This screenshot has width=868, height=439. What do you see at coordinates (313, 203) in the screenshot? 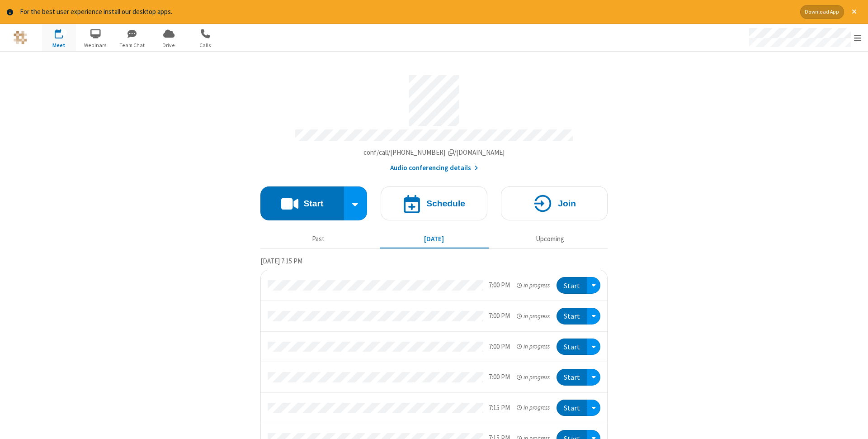
I see `h4: Start` at bounding box center [313, 203].